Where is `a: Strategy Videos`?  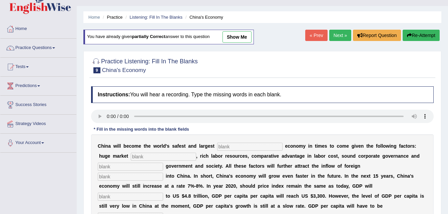
a: Strategy Videos is located at coordinates (38, 123).